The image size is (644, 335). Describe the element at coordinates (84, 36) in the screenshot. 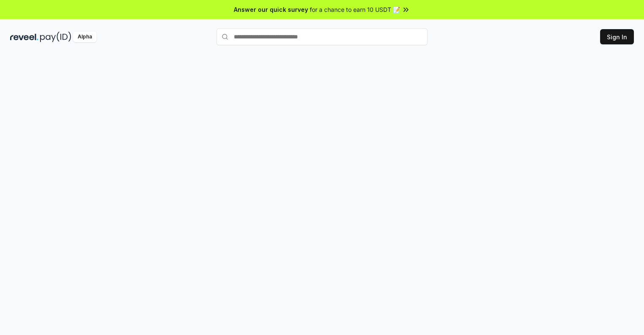

I see `div: Alpha` at that location.